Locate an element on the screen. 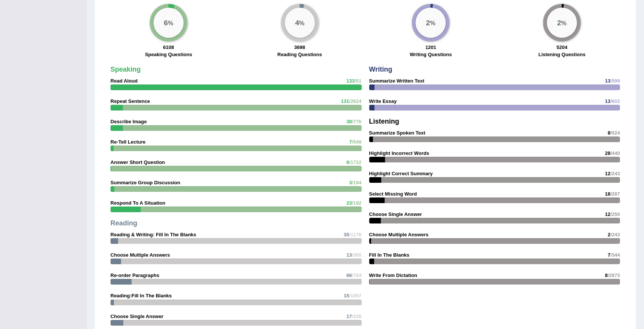  label: Listening Questions is located at coordinates (562, 54).